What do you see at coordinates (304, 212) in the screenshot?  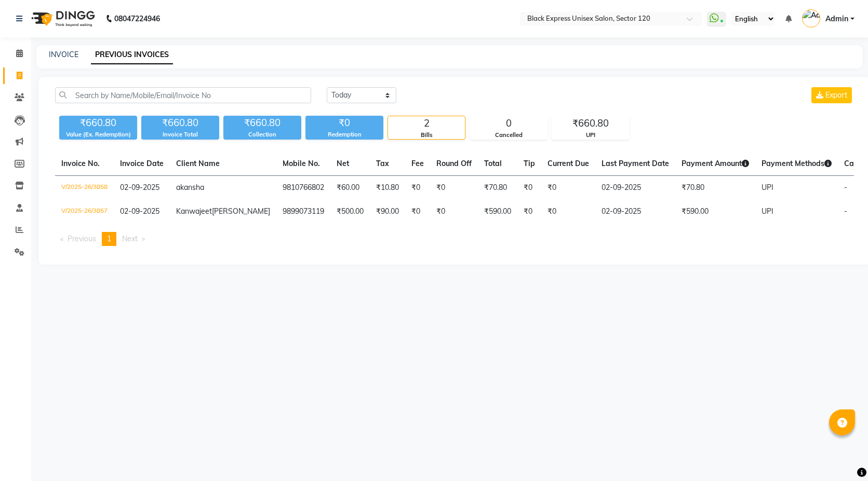 I see `td: 9899073119` at bounding box center [304, 212].